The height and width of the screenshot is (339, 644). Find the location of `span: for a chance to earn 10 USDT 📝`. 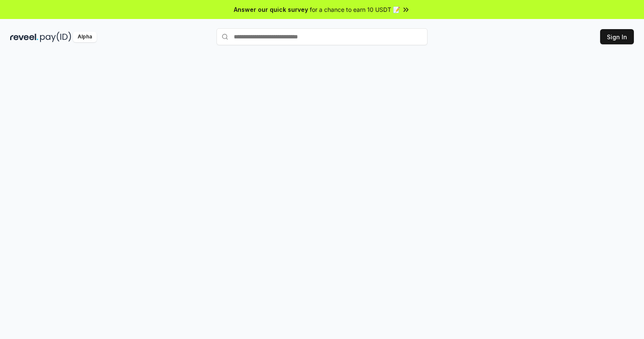

span: for a chance to earn 10 USDT 📝 is located at coordinates (355, 9).